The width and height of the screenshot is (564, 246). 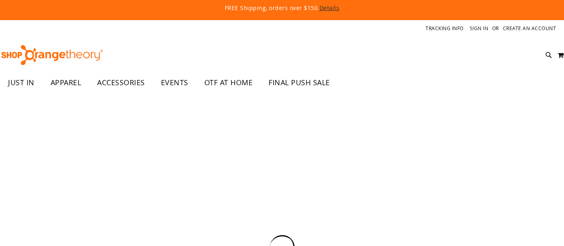 I want to click on span: EVENTS, so click(x=175, y=82).